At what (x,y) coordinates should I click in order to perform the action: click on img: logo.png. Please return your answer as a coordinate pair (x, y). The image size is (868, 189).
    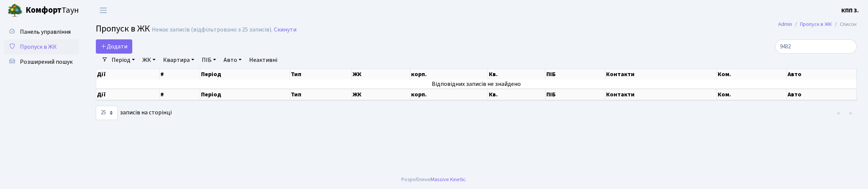
    Looking at the image, I should click on (15, 10).